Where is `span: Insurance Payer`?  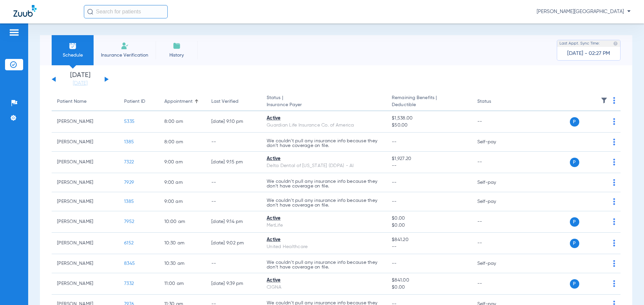 span: Insurance Payer is located at coordinates (324, 105).